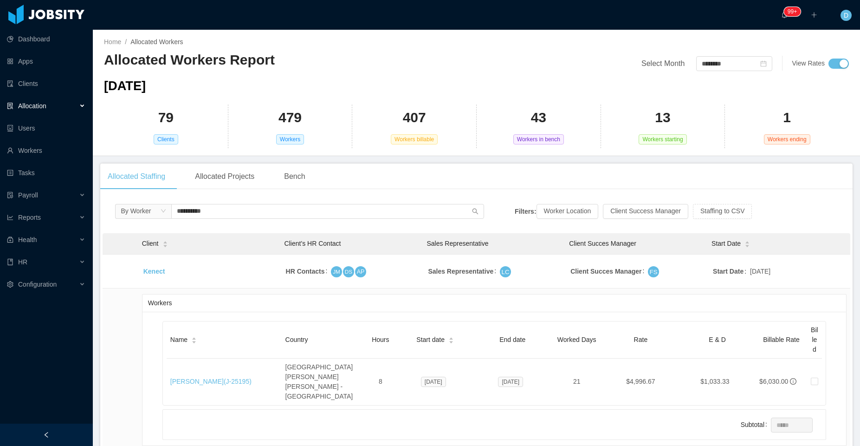  I want to click on button: Staffing to CSV, so click(722, 211).